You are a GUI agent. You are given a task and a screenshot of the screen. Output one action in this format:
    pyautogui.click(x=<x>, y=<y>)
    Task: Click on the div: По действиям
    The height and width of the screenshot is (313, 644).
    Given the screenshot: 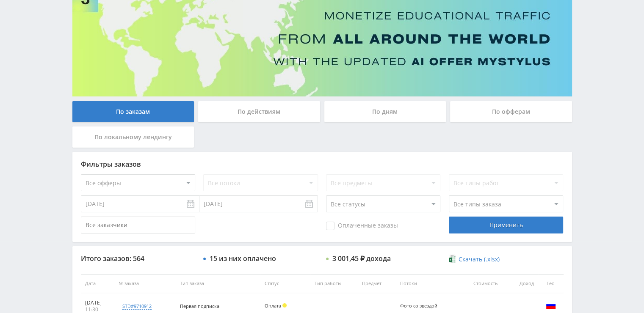 What is the action you would take?
    pyautogui.click(x=259, y=112)
    